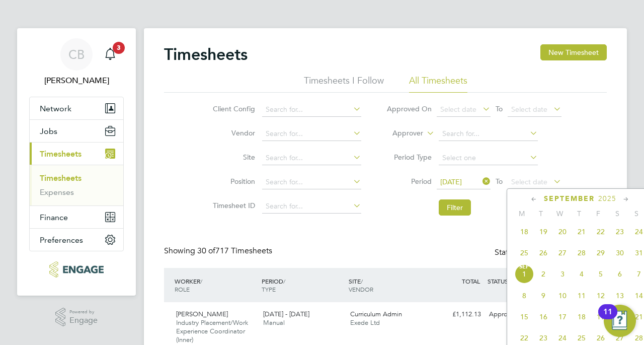  Describe the element at coordinates (409, 109) in the screenshot. I see `label: Approved On` at that location.